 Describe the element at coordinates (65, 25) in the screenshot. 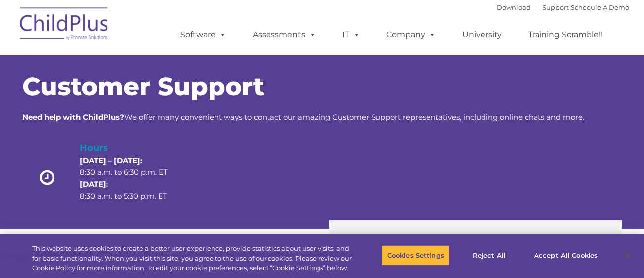

I see `img: ChildPlus by Procare Solutions` at that location.